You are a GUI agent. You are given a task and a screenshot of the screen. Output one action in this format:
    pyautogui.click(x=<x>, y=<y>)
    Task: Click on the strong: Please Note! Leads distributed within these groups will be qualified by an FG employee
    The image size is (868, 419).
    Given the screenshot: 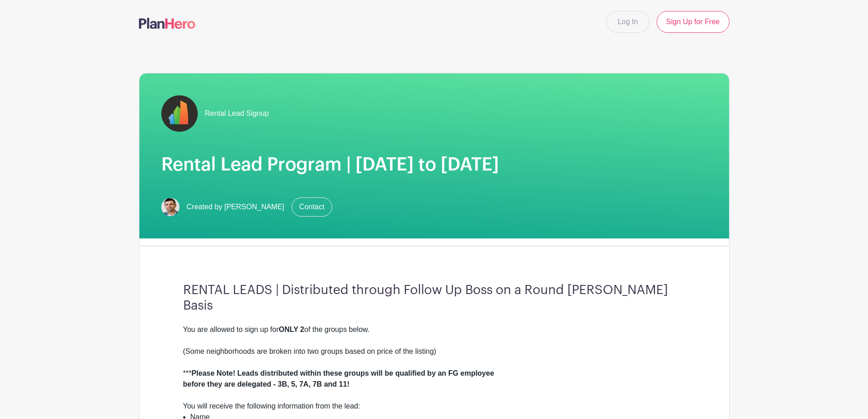 What is the action you would take?
    pyautogui.click(x=343, y=373)
    